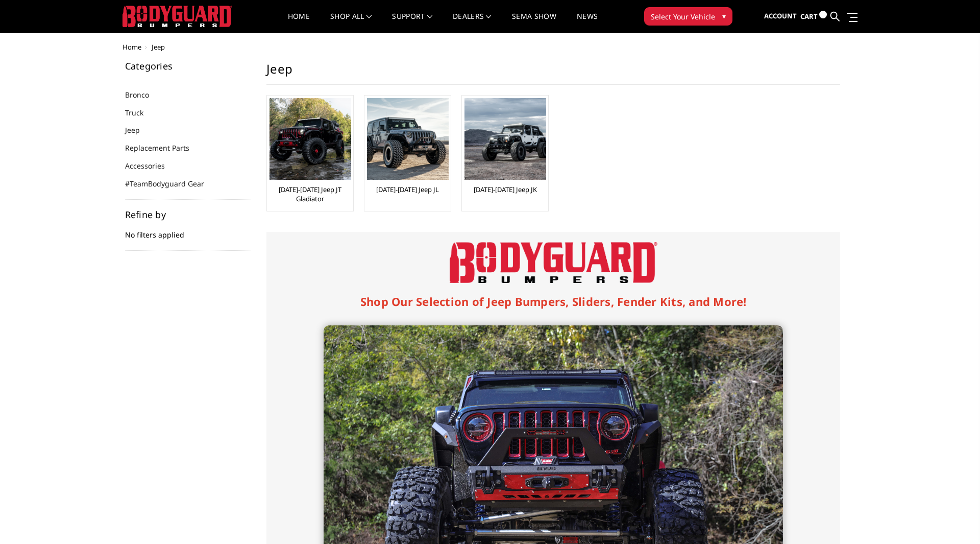 The width and height of the screenshot is (980, 544). I want to click on a: Cart, so click(813, 17).